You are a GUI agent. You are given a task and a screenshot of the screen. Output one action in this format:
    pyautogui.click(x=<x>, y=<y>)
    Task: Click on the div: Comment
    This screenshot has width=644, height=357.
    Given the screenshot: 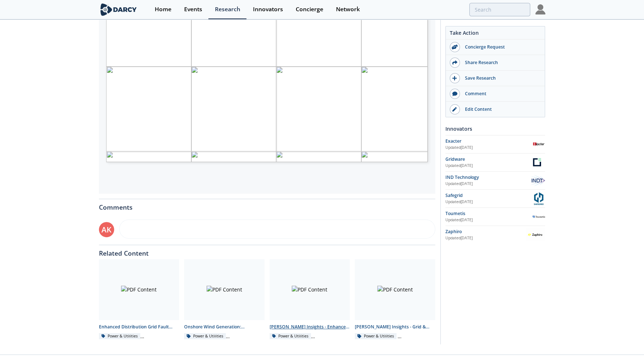 What is the action you would take?
    pyautogui.click(x=501, y=94)
    